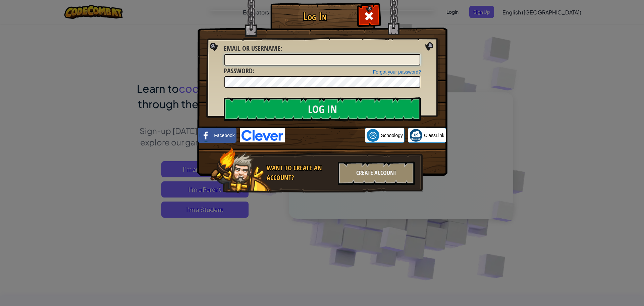 This screenshot has height=306, width=644. What do you see at coordinates (314, 16) in the screenshot?
I see `h1: Log In` at bounding box center [314, 16].